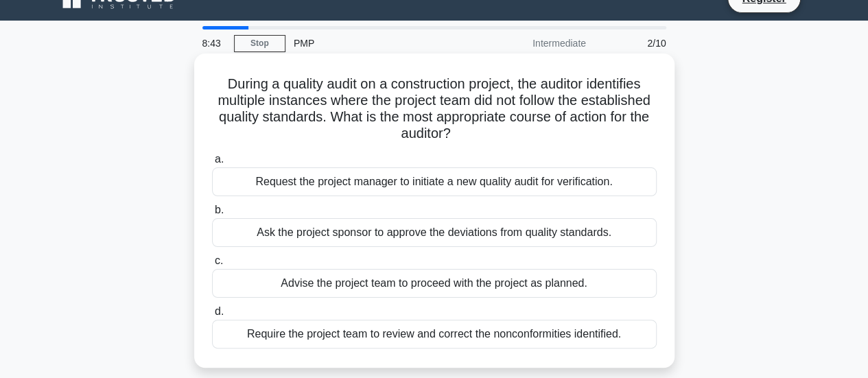 The height and width of the screenshot is (378, 868). Describe the element at coordinates (434, 284) in the screenshot. I see `div: Advise the project team to proceed with the project as planned.` at that location.